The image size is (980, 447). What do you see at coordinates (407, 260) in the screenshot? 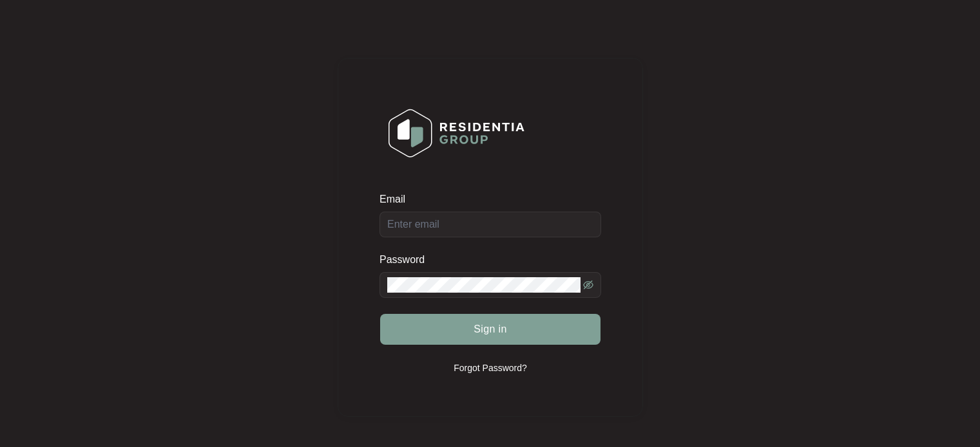
I see `label: Password` at bounding box center [407, 260].